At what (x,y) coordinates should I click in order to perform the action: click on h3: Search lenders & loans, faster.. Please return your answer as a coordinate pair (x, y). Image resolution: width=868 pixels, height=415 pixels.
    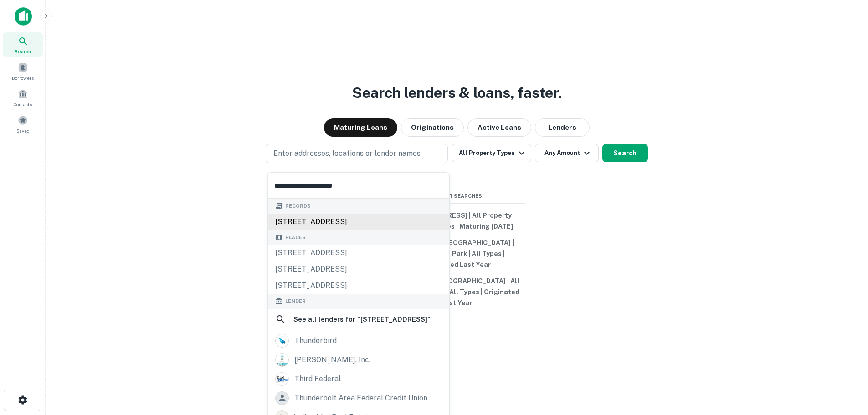
    Looking at the image, I should click on (457, 93).